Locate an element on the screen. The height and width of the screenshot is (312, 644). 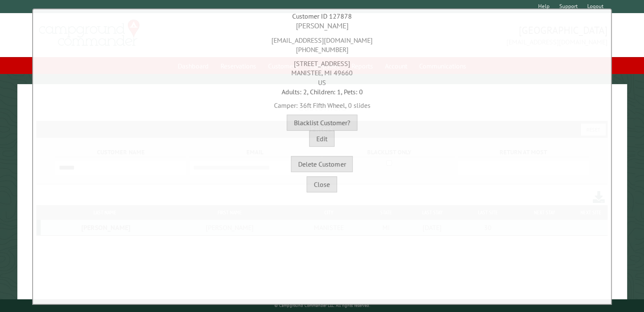
button: Blacklist Customer? is located at coordinates (322, 123).